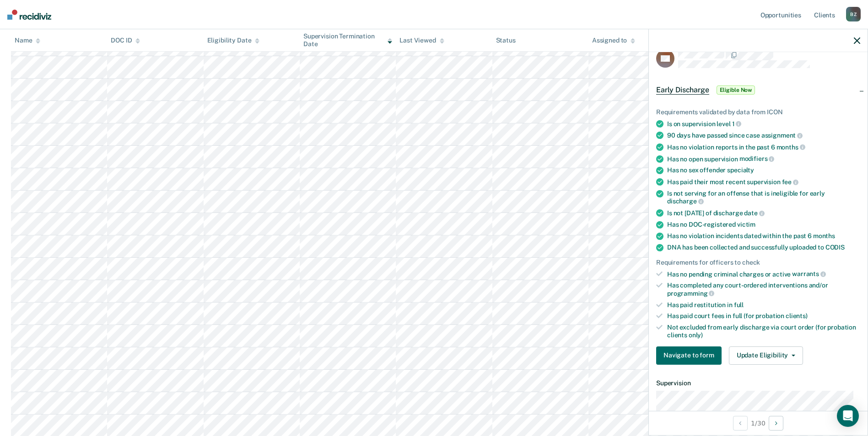 Image resolution: width=868 pixels, height=436 pixels. I want to click on div: Has no violation incidents dated within the past 6, so click(763, 236).